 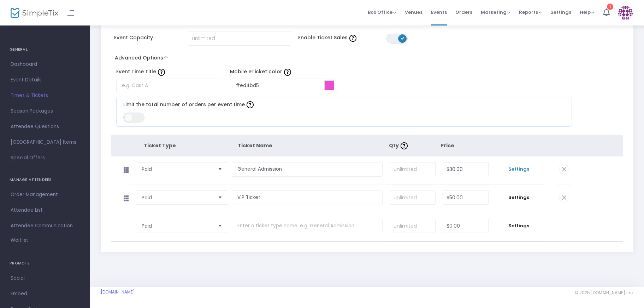 What do you see at coordinates (45, 49) in the screenshot?
I see `h4: GENERAL` at bounding box center [45, 49].